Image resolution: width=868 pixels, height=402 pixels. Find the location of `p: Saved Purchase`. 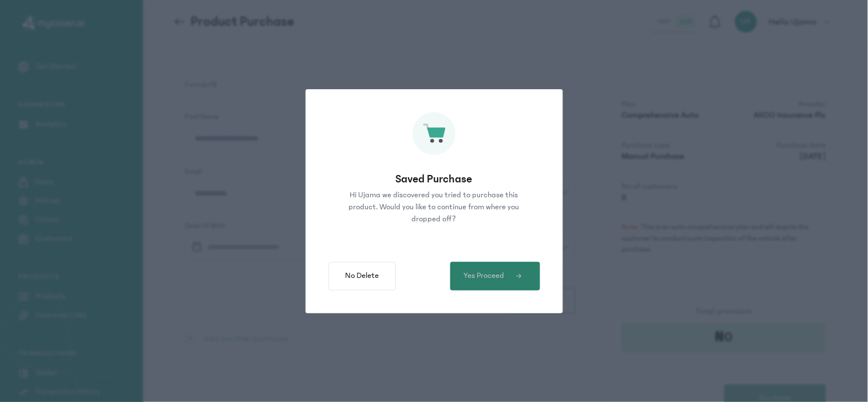

p: Saved Purchase is located at coordinates (434, 179).